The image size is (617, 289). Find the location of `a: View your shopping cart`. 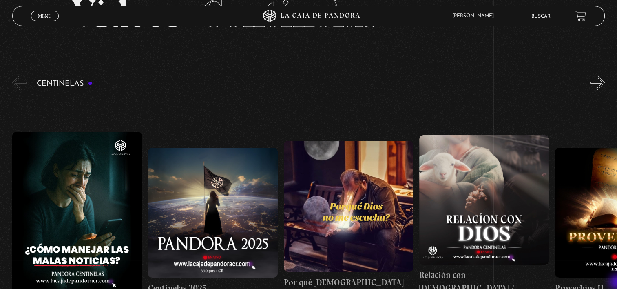

a: View your shopping cart is located at coordinates (581, 16).